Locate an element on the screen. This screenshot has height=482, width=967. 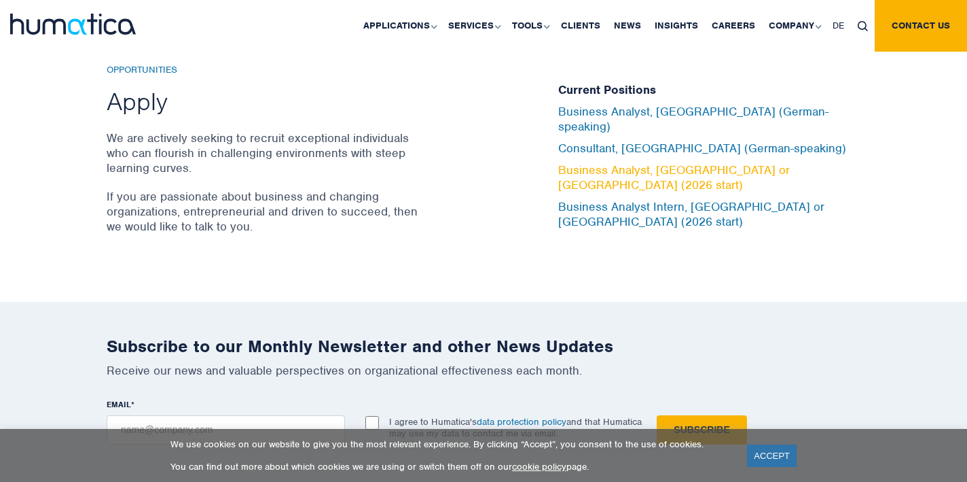
p: Receive our news and valuable perspectives on organizational effectiveness each month. is located at coordinates (484, 370).